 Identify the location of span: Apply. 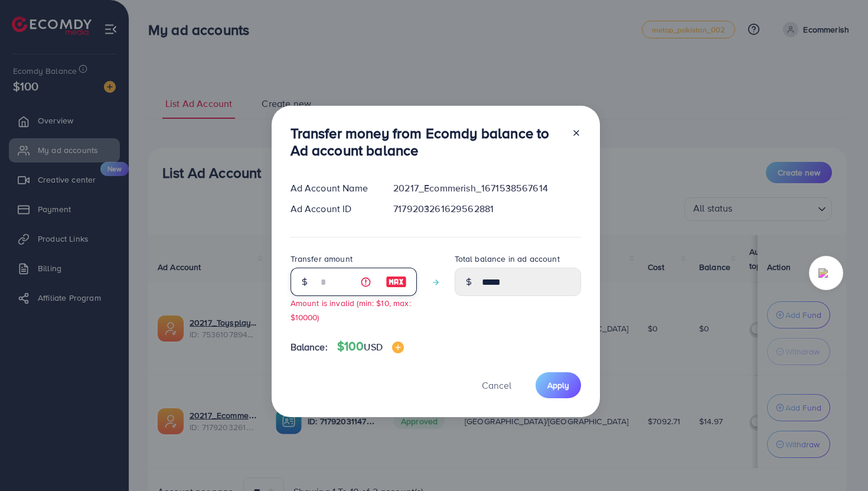
(558, 385).